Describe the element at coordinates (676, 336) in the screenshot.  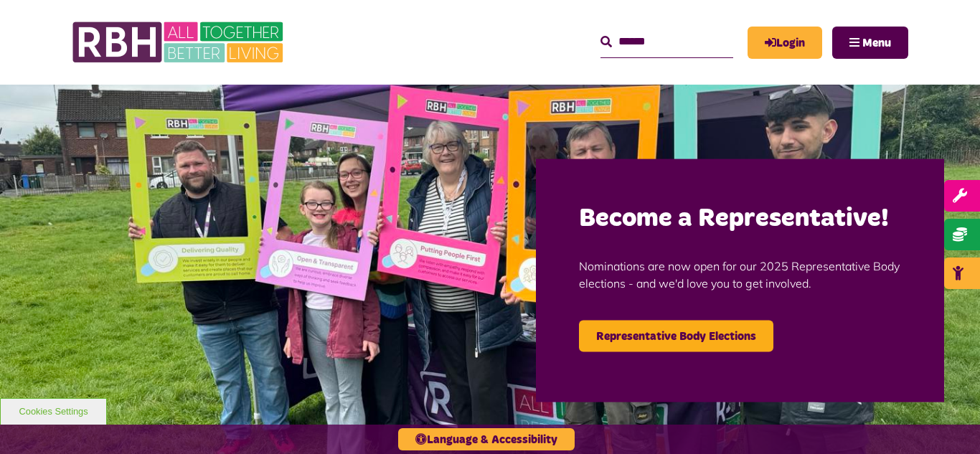
I see `a: Representative Body Elections` at that location.